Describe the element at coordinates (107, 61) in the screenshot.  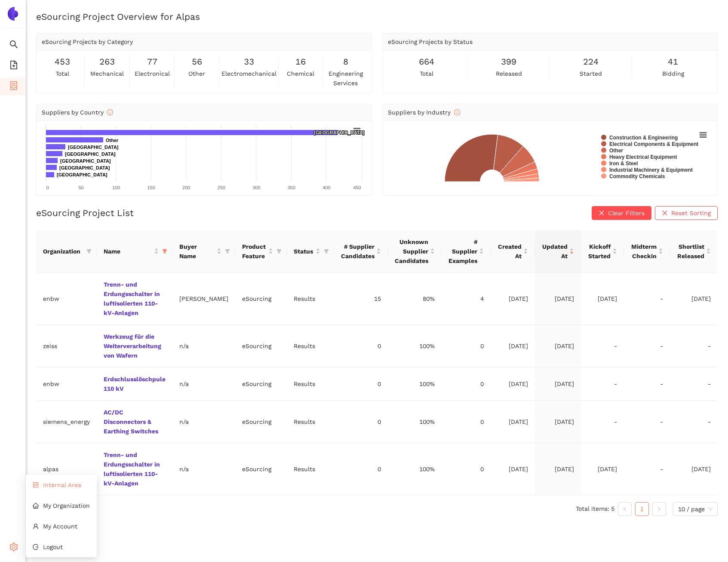
I see `span: 263` at that location.